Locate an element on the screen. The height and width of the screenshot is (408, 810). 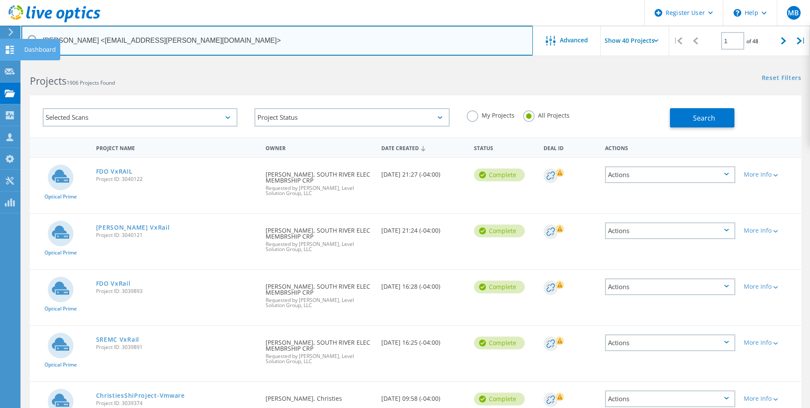
div: Project Name is located at coordinates (177, 147).